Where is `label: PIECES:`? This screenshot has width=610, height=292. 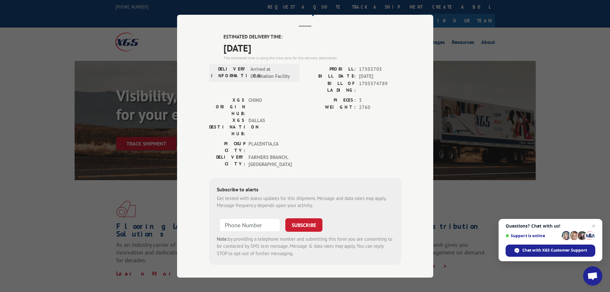
label: PIECES: is located at coordinates (331, 100).